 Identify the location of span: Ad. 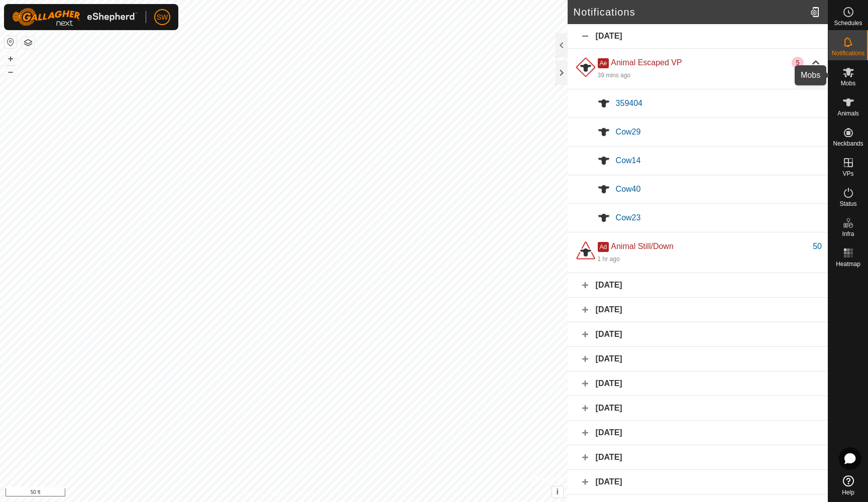
(603, 247).